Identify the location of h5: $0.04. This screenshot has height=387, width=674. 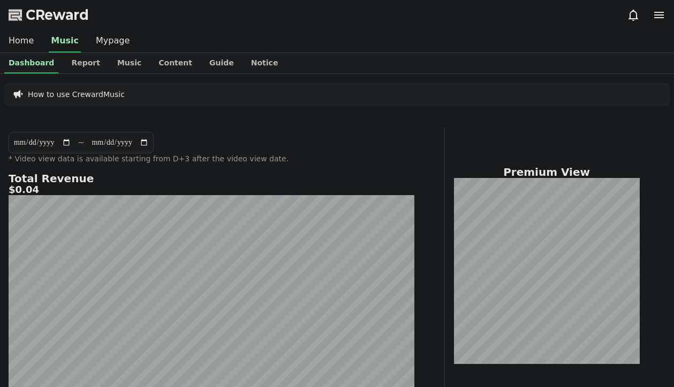
(211, 190).